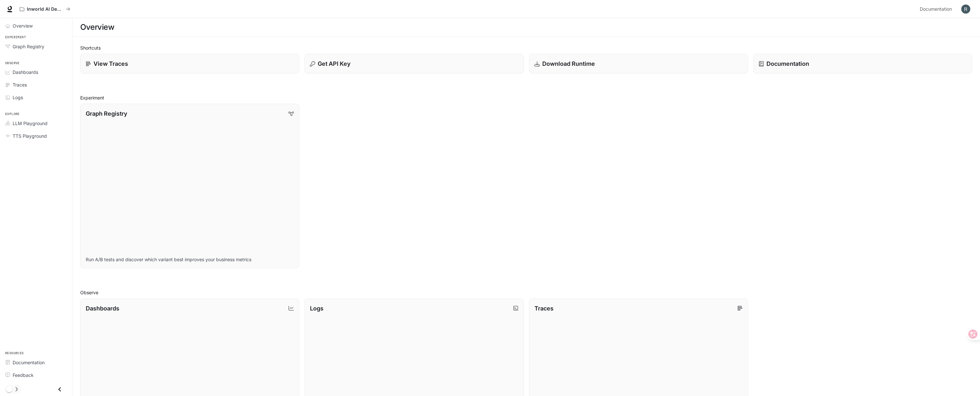 The image size is (980, 396). I want to click on a: Feedback, so click(36, 374).